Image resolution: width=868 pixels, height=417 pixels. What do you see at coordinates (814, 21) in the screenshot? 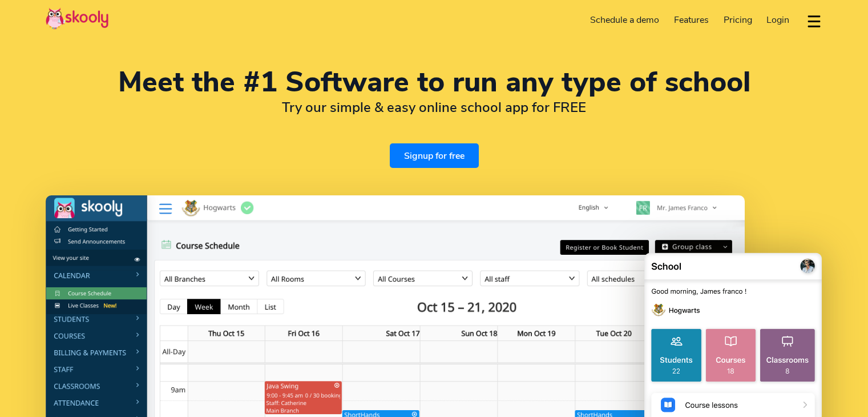
I see `button: dropdown menu` at bounding box center [814, 21].